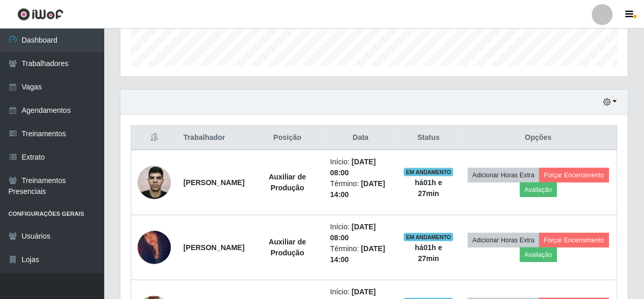  Describe the element at coordinates (154, 248) in the screenshot. I see `img: 1743545704103.jpeg` at that location.